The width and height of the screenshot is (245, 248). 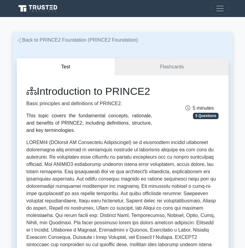 I want to click on button: Toggle navigation, so click(x=220, y=9).